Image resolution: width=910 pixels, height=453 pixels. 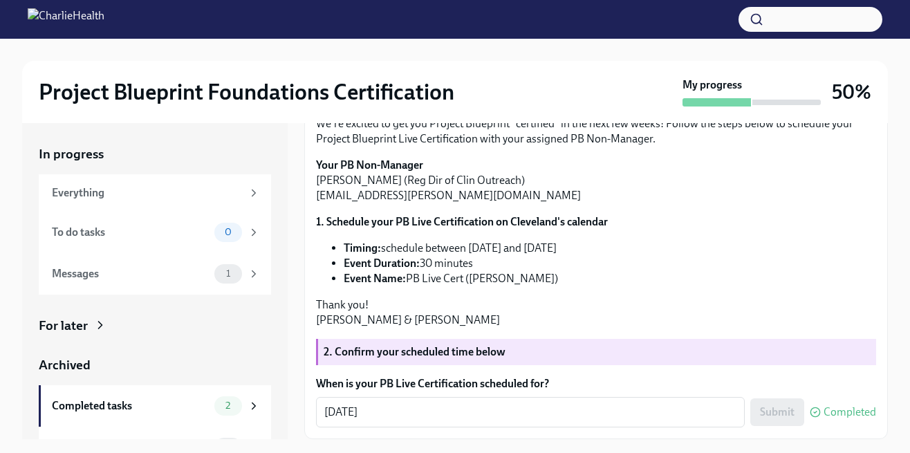 What do you see at coordinates (228, 232) in the screenshot?
I see `span: 0` at bounding box center [228, 232].